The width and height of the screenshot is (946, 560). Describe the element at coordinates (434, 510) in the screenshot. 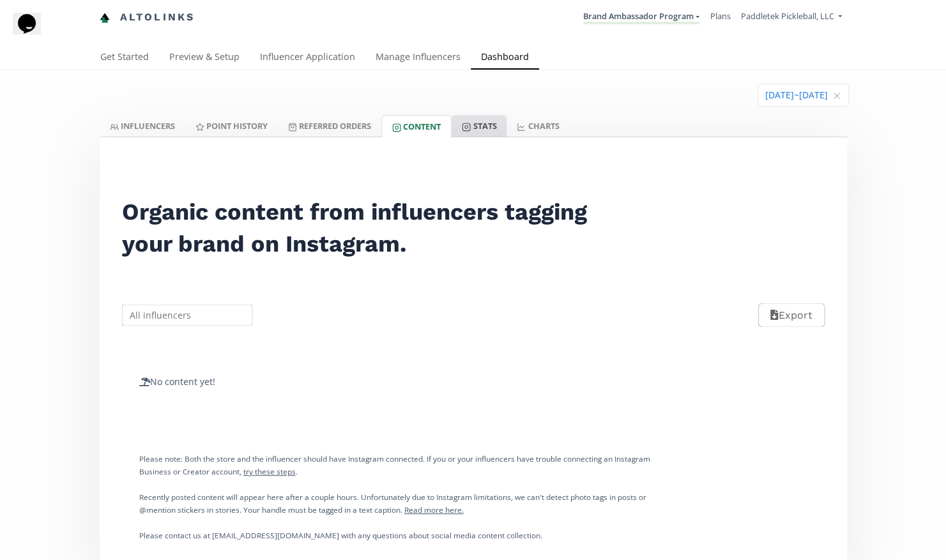

I see `u: Read more here.` at that location.